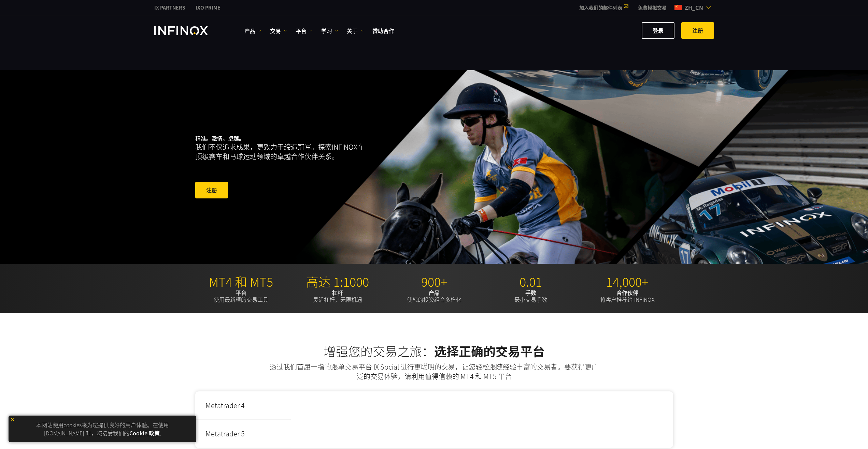  What do you see at coordinates (338, 296) in the screenshot?
I see `p: 灵活杠杆，无限机遇` at bounding box center [338, 296].